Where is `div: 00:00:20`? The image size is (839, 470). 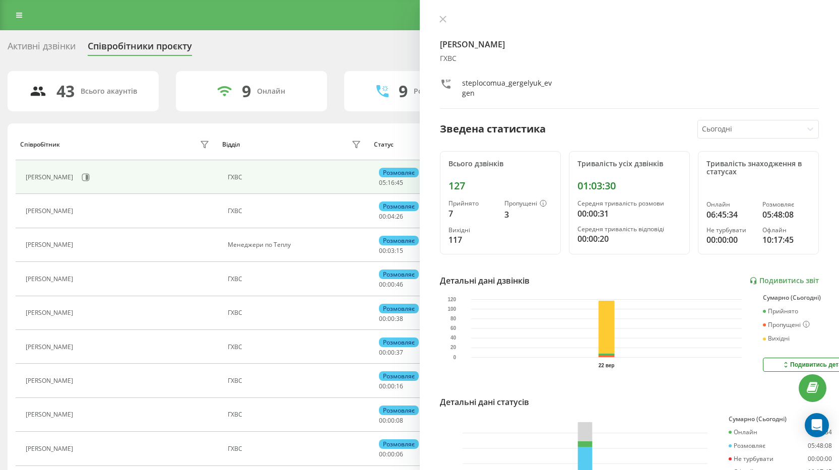
div: 00:00:20 is located at coordinates (629, 239).